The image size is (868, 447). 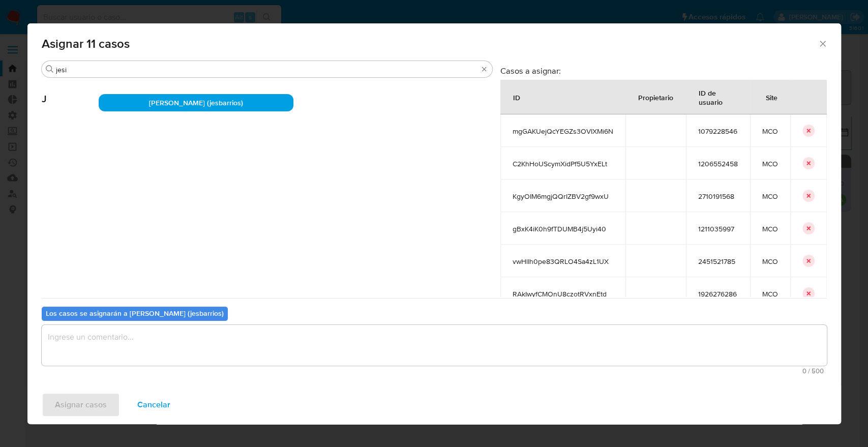 What do you see at coordinates (484, 69) in the screenshot?
I see `button: Borrar` at bounding box center [484, 69].